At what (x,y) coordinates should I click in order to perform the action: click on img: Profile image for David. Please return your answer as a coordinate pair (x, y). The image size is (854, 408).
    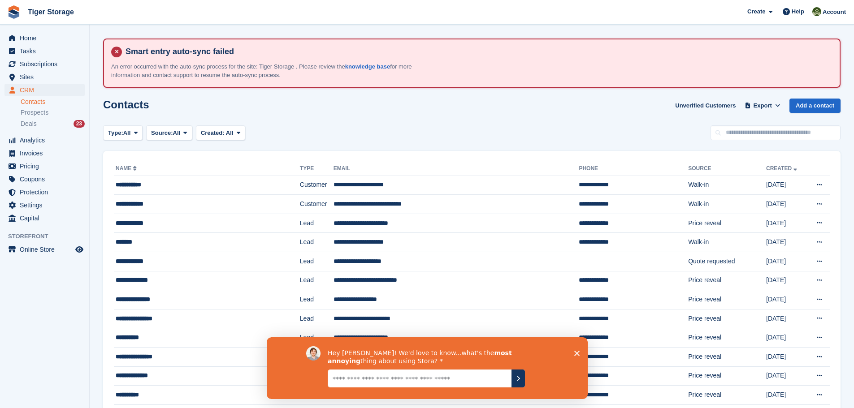
    Looking at the image, I should click on (47, 16).